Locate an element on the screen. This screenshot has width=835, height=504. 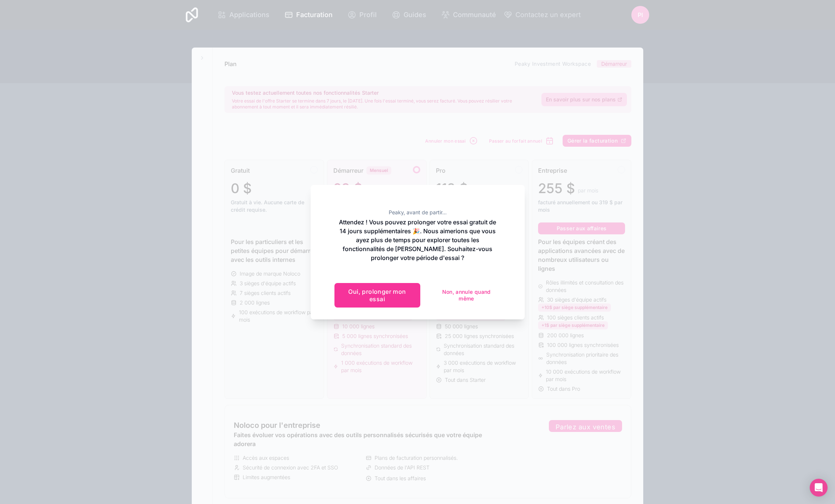
div: Ouvrir Intercom Messenger is located at coordinates (819, 488).